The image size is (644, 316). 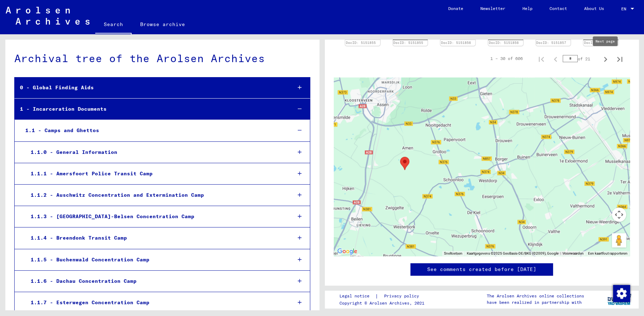 I want to click on div: 1.1.7 - Esterwegen Concentration Camp, so click(x=155, y=302).